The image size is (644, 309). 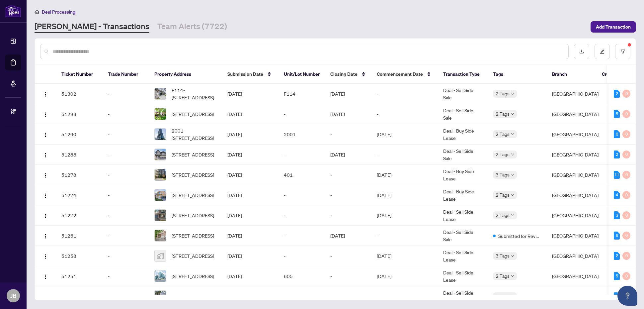 What do you see at coordinates (602, 51) in the screenshot?
I see `button: edit` at bounding box center [602, 51].